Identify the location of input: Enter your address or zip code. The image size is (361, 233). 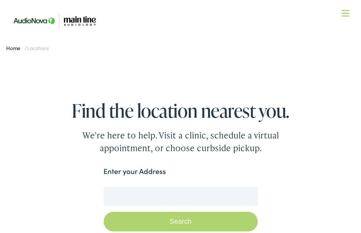
(181, 196).